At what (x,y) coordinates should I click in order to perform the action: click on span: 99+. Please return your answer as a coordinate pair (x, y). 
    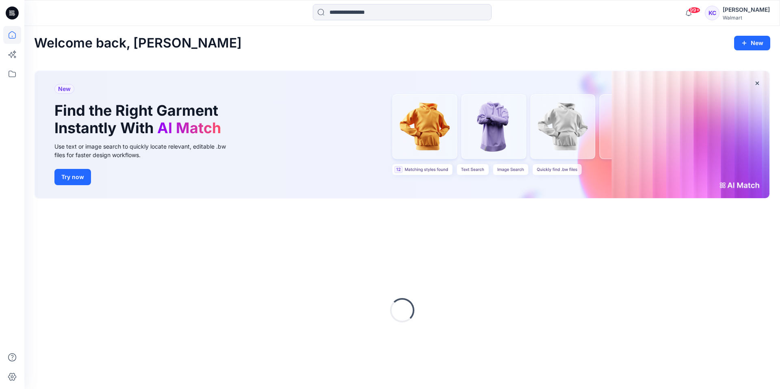
    Looking at the image, I should click on (695, 10).